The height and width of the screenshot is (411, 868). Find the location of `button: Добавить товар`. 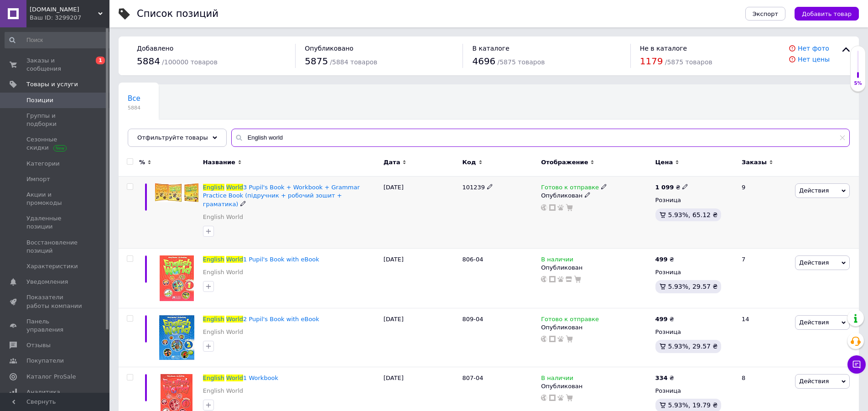

button: Добавить товар is located at coordinates (827, 13).